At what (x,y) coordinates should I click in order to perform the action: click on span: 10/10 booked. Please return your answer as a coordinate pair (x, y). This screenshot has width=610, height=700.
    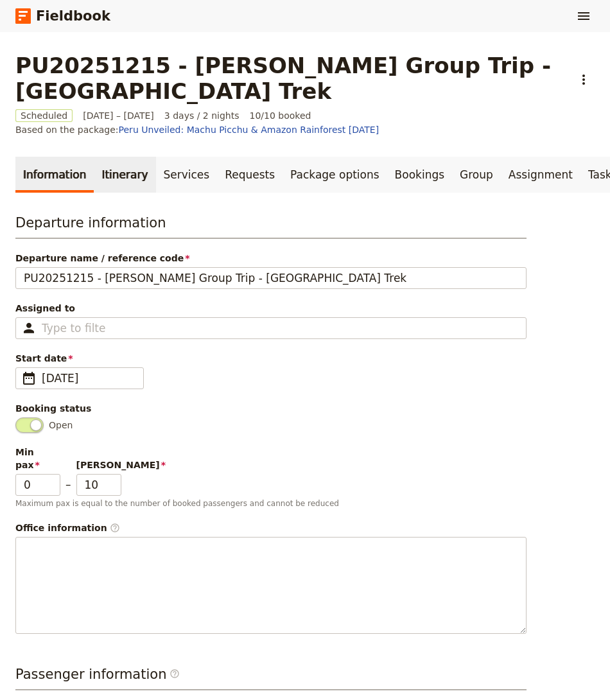
    Looking at the image, I should click on (280, 116).